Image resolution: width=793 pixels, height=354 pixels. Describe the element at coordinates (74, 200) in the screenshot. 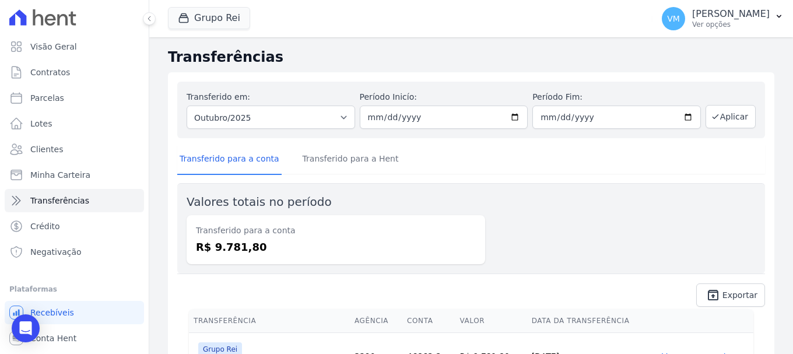

I see `a: Transferências` at that location.